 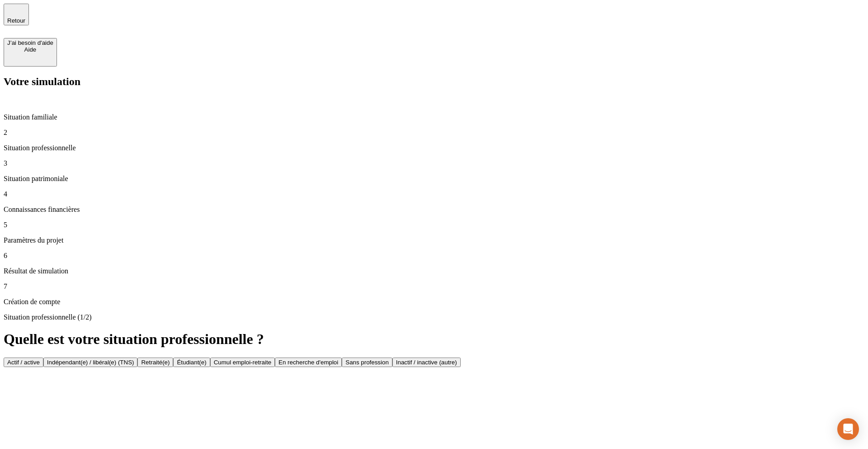 What do you see at coordinates (434, 339) in the screenshot?
I see `h1: Quelle est votre situation professionnelle ?` at bounding box center [434, 339].